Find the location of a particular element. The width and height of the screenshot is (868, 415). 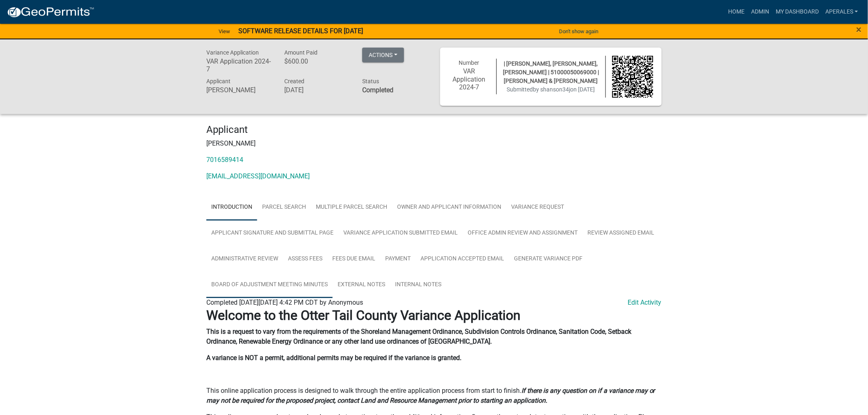

span: Created is located at coordinates (294, 81).